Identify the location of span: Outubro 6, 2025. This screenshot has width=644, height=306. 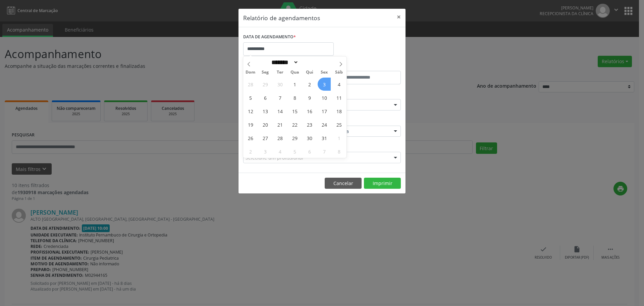
(265, 98).